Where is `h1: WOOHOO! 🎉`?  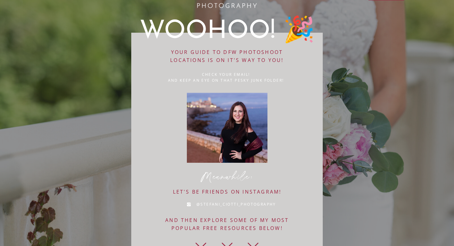 h1: WOOHOO! 🎉 is located at coordinates (227, 30).